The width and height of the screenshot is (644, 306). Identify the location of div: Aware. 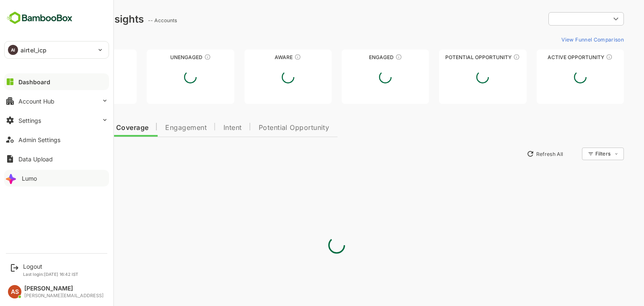
(259, 57).